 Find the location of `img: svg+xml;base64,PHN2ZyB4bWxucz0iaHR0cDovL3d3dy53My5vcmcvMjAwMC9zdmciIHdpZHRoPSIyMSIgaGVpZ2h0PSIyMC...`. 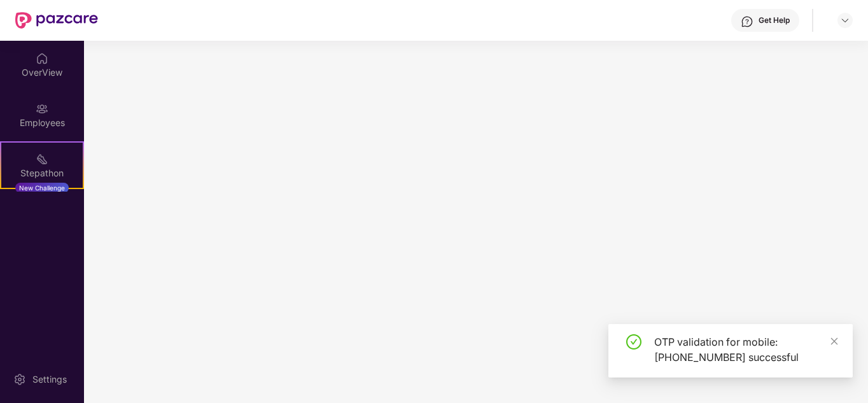

img: svg+xml;base64,PHN2ZyB4bWxucz0iaHR0cDovL3d3dy53My5vcmcvMjAwMC9zdmciIHdpZHRoPSIyMSIgaGVpZ2h0PSIyMC... is located at coordinates (42, 159).